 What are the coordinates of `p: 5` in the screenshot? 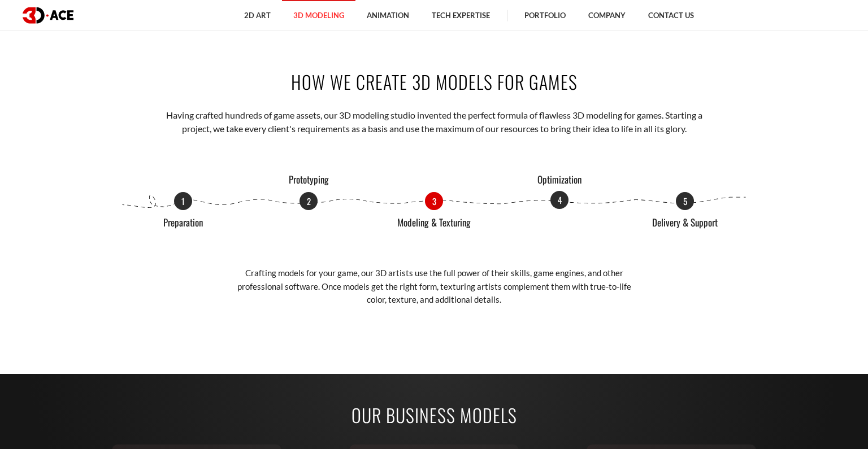 It's located at (685, 201).